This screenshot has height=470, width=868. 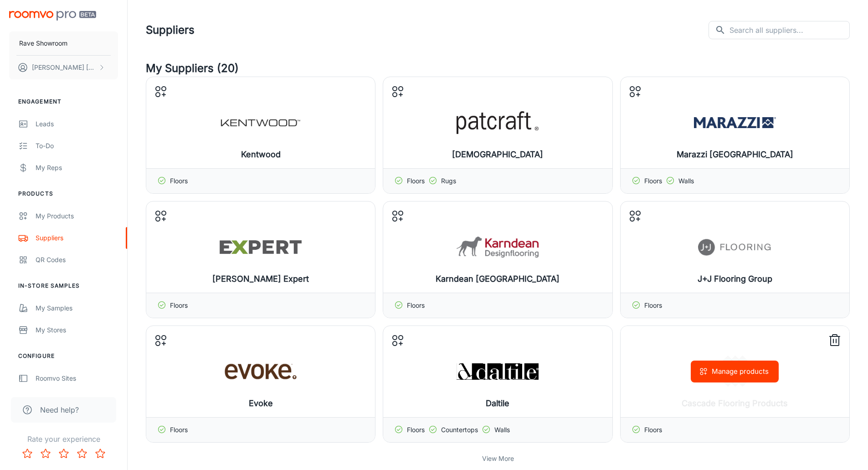 I want to click on p: Countertops, so click(x=459, y=430).